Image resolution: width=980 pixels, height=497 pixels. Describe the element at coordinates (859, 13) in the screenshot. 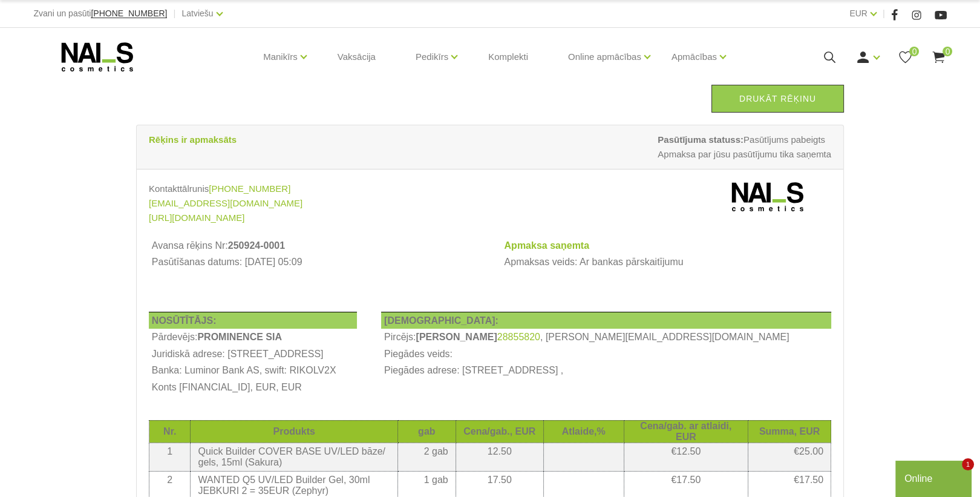

I see `a: EUR` at that location.